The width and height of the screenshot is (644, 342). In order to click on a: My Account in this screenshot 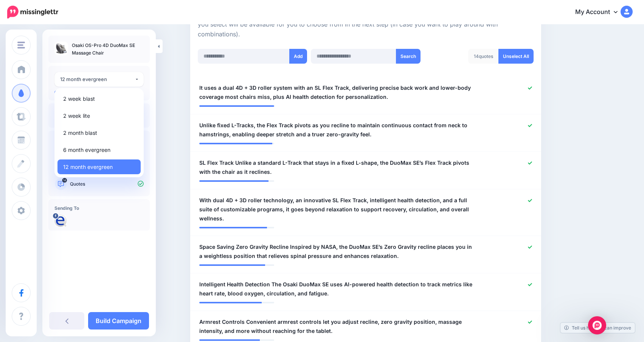, I will do `click(600, 12)`.